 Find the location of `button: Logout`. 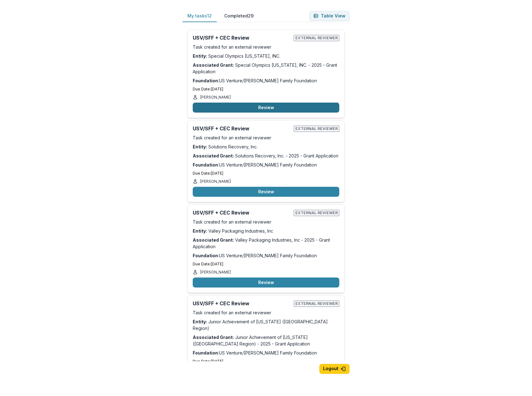

button: Logout is located at coordinates (334, 369).